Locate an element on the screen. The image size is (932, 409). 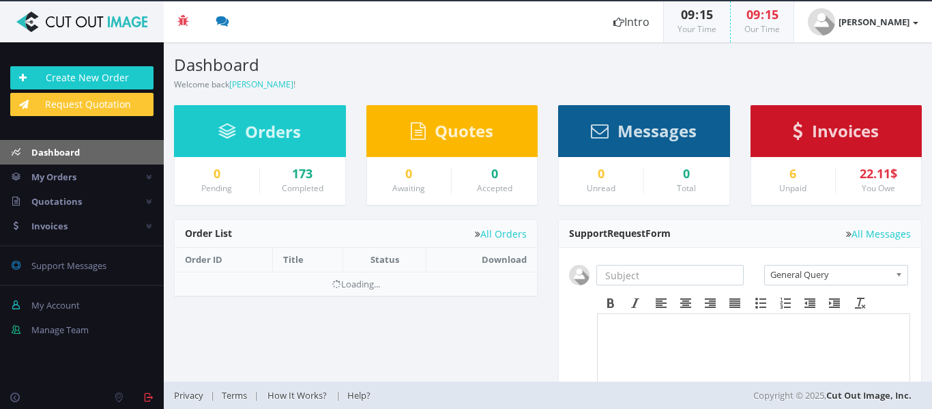
div: Clear formatting is located at coordinates (860, 303).